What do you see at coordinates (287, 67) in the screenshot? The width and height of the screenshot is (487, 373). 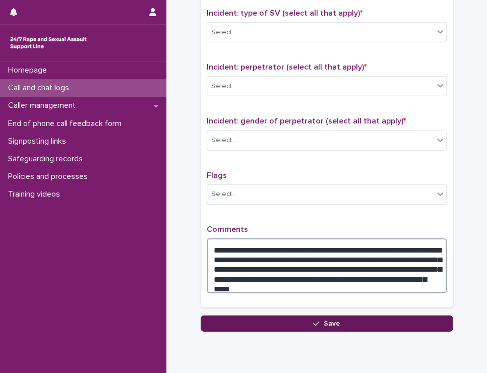 I see `span: Incident: perpetrator (select all that apply)` at bounding box center [287, 67].